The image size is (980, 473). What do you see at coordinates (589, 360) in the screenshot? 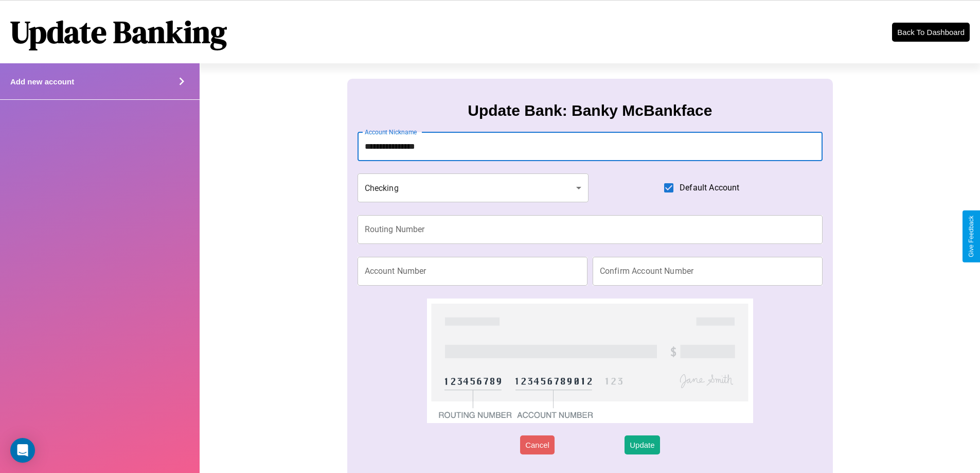
I see `img: check` at bounding box center [589, 360].